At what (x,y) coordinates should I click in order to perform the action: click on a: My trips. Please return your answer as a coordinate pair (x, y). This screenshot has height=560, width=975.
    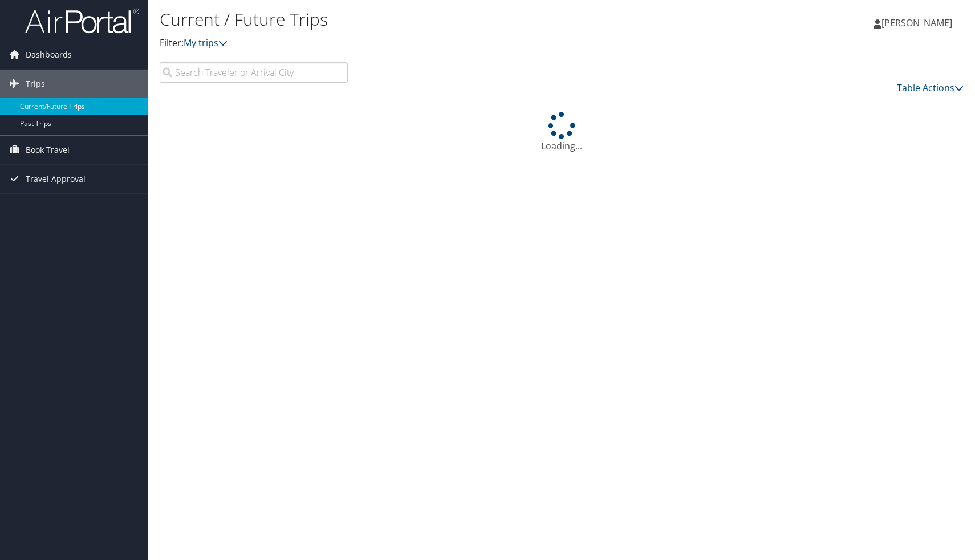
    Looking at the image, I should click on (205, 43).